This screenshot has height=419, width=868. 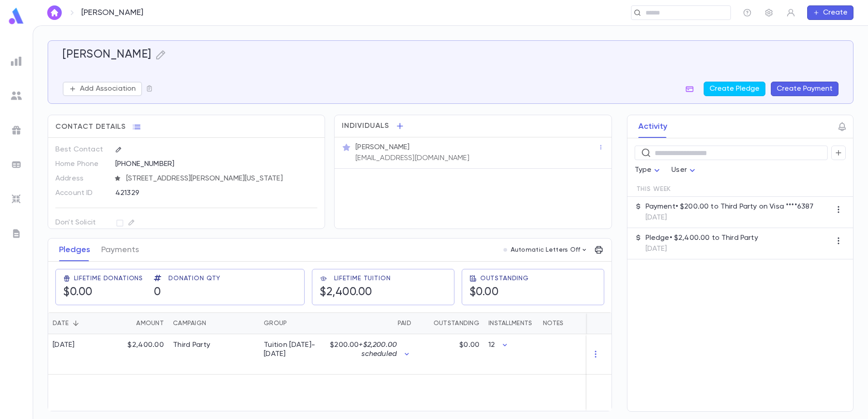 What do you see at coordinates (546, 250) in the screenshot?
I see `p: Automatic Letters Off` at bounding box center [546, 250].